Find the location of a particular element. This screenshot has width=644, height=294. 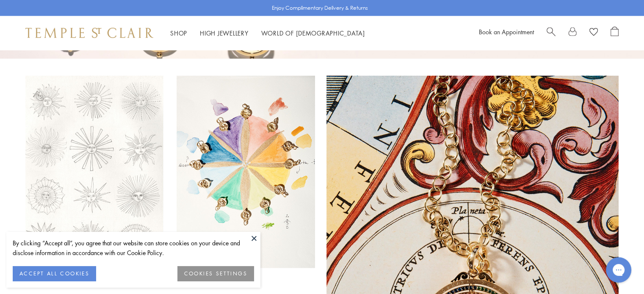

a: High JewelleryHigh Jewellery is located at coordinates (224, 33).